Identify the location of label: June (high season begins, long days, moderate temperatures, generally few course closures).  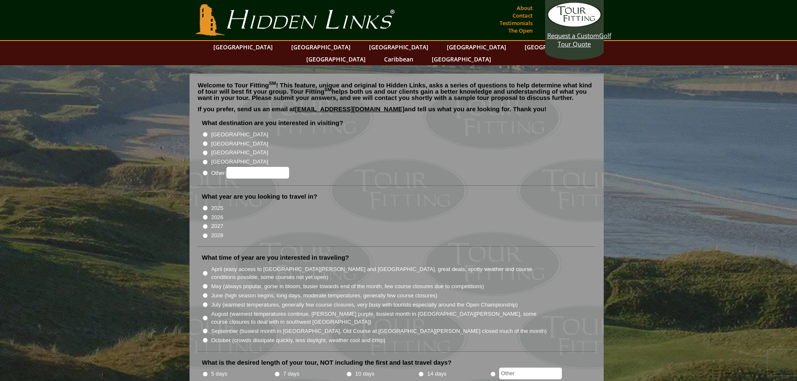
(324, 296).